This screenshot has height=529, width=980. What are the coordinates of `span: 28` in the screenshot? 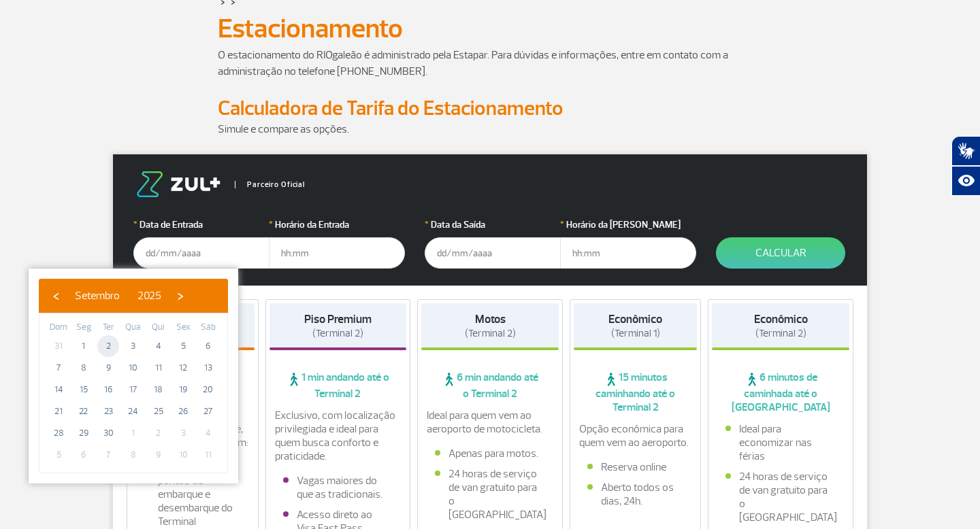 It's located at (59, 433).